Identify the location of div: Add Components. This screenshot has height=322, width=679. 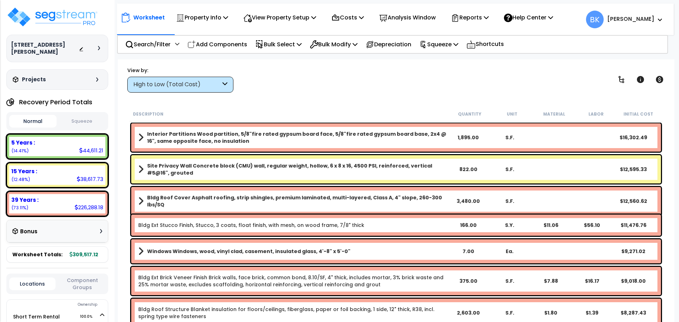
(217, 44).